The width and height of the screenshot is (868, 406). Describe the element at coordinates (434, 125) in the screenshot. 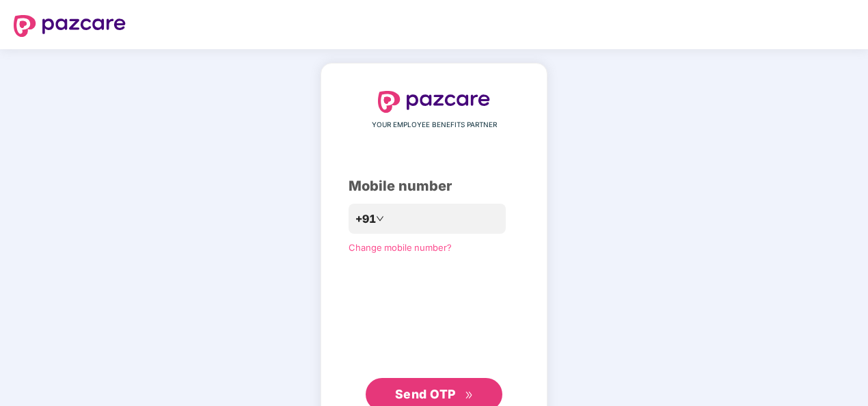

I see `span: YOUR EMPLOYEE BENEFITS PARTNER` at that location.